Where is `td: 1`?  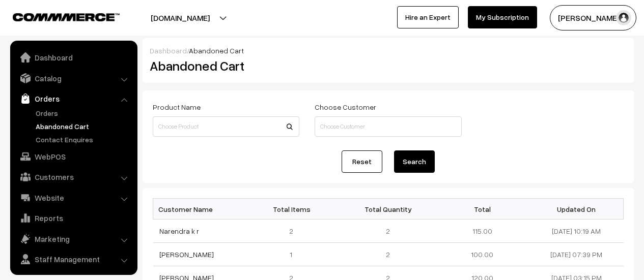 td: 1 is located at coordinates (294, 254).